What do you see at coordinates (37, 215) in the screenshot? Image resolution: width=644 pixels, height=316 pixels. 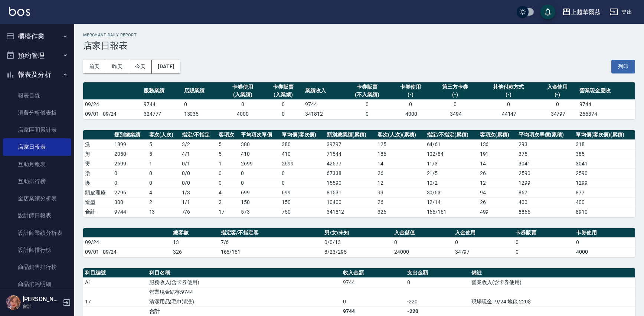 I see `a: 設計師日報表` at bounding box center [37, 215].